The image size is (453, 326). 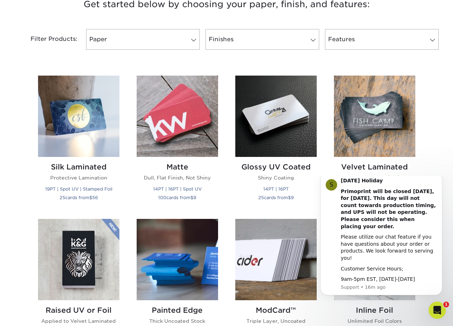 I want to click on p: Dull, Flat Finish, Not Shiny, so click(x=177, y=178).